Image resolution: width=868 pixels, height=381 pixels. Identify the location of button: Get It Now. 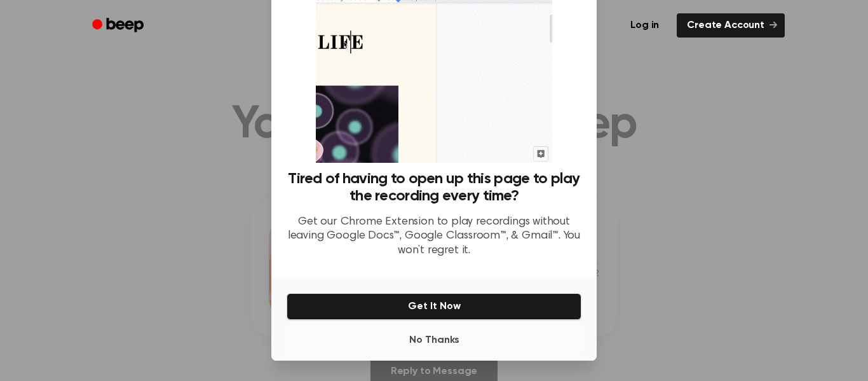
(434, 307).